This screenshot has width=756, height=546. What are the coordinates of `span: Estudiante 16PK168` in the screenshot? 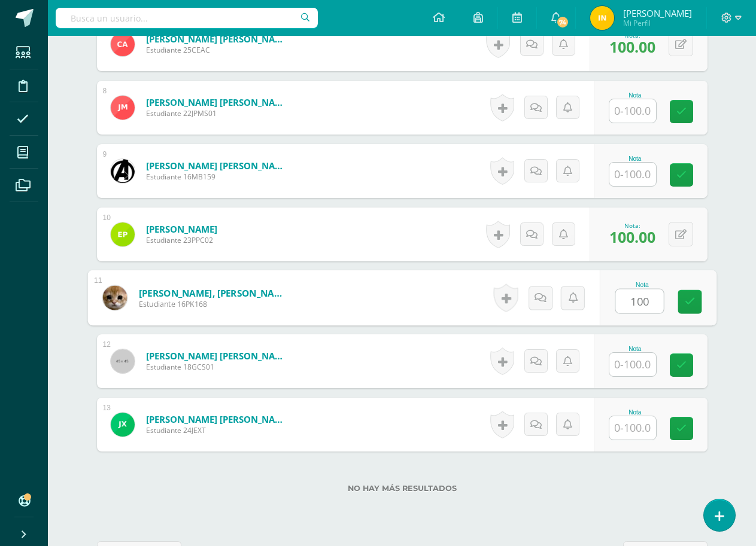 It's located at (212, 304).